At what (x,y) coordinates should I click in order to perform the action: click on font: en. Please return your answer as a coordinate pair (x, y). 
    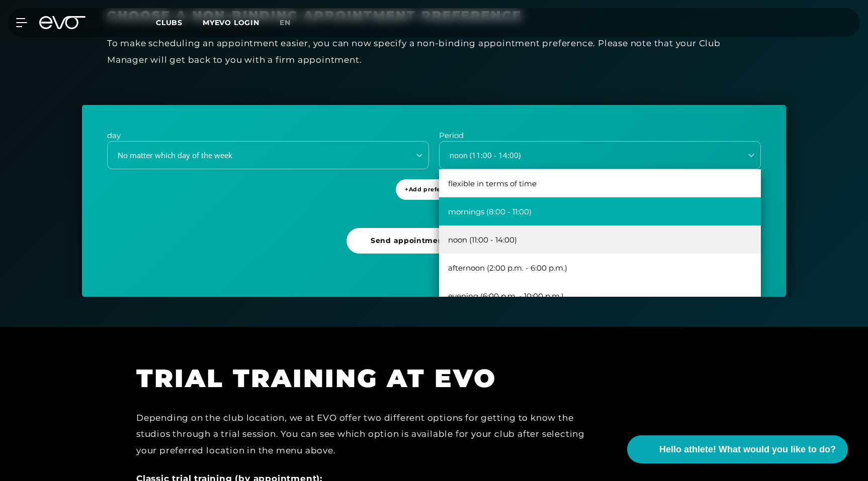
    Looking at the image, I should click on (285, 22).